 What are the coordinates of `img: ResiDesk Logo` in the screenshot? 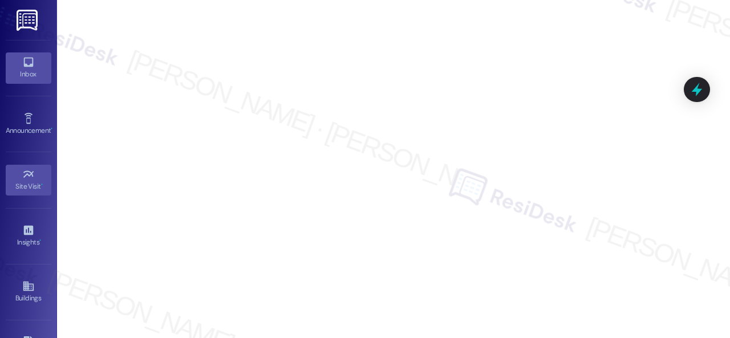 It's located at (28, 20).